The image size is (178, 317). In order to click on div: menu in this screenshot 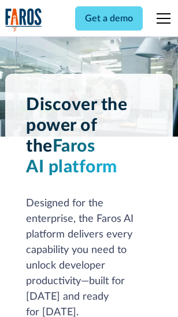, I will do `click(161, 18)`.